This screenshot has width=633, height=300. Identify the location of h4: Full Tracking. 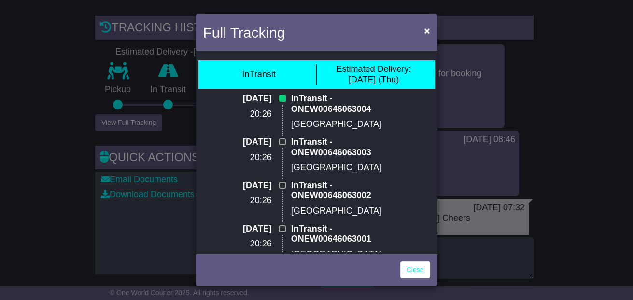
(244, 32).